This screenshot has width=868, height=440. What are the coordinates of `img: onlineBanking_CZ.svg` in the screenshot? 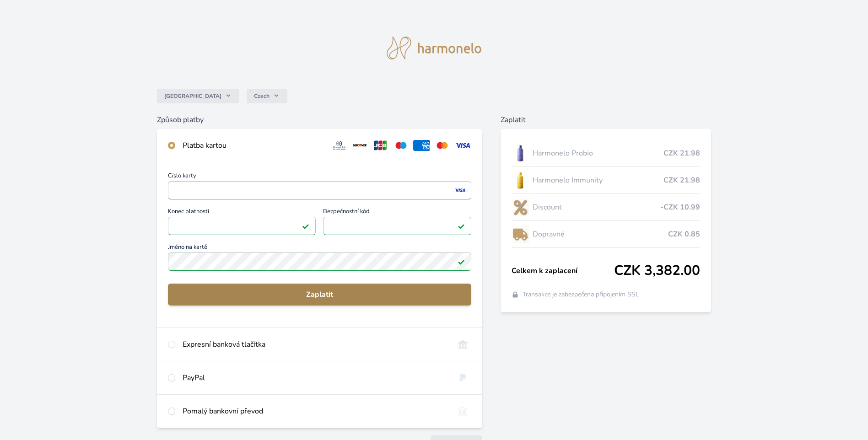 It's located at (463, 344).